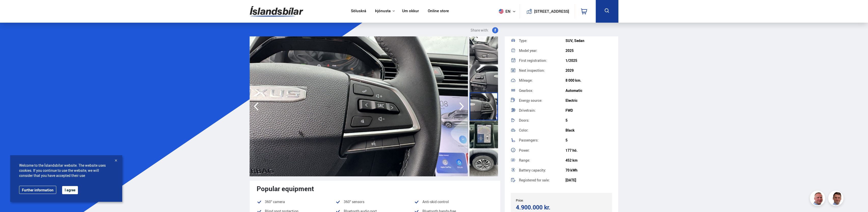 This screenshot has height=212, width=868. What do you see at coordinates (503, 11) in the screenshot?
I see `span: en` at bounding box center [503, 11].